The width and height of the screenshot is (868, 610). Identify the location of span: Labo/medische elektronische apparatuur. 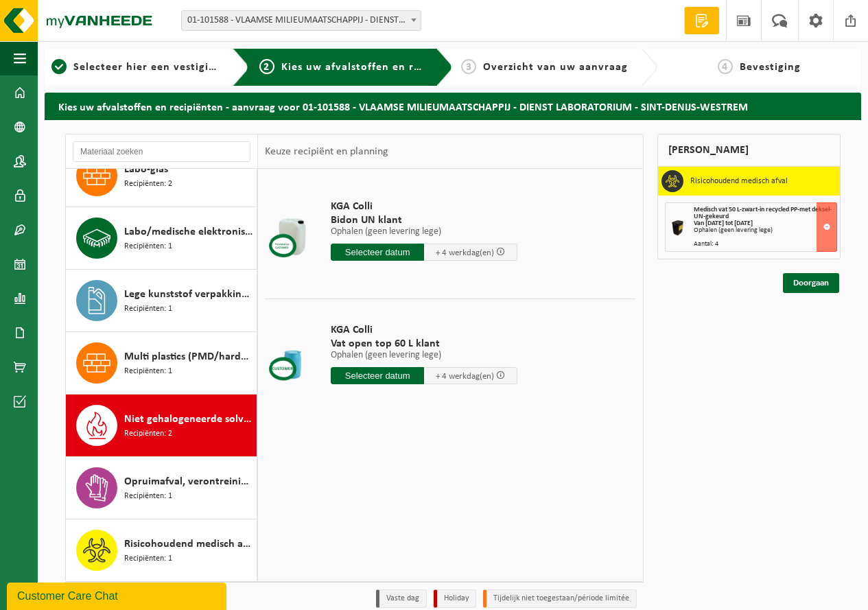
(188, 232).